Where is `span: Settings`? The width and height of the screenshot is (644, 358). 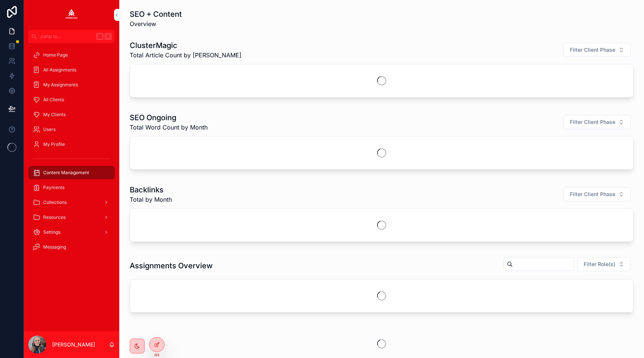
span: Settings is located at coordinates (52, 232).